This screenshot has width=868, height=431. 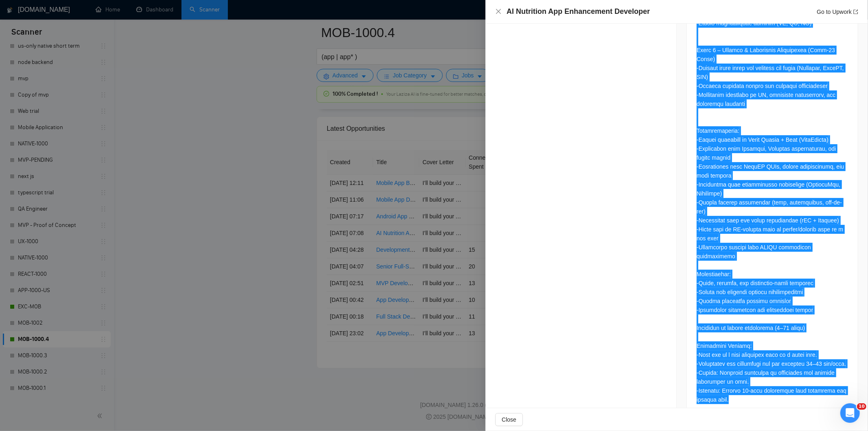 I want to click on span: 10, so click(x=861, y=406).